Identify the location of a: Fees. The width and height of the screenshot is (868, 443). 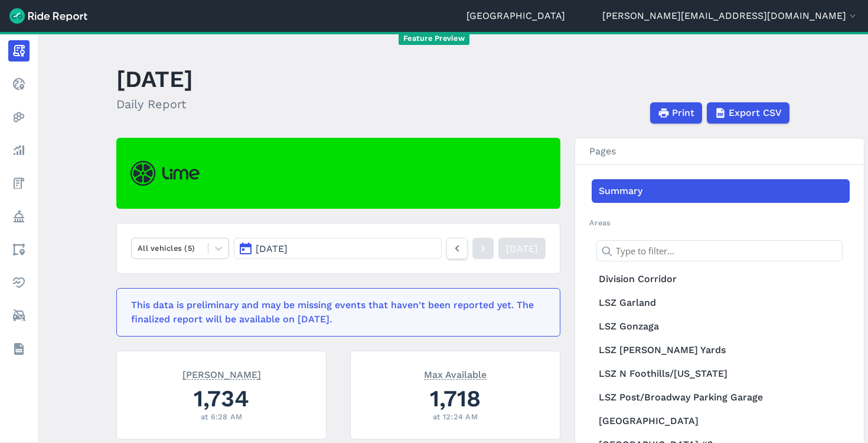
(19, 183).